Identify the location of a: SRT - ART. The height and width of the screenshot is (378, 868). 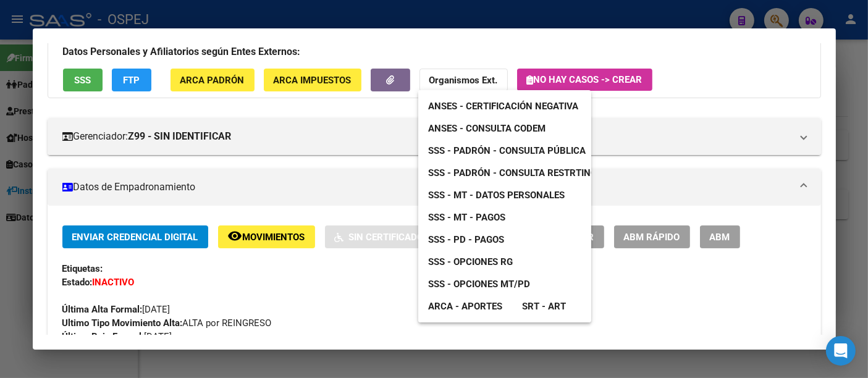
(543, 306).